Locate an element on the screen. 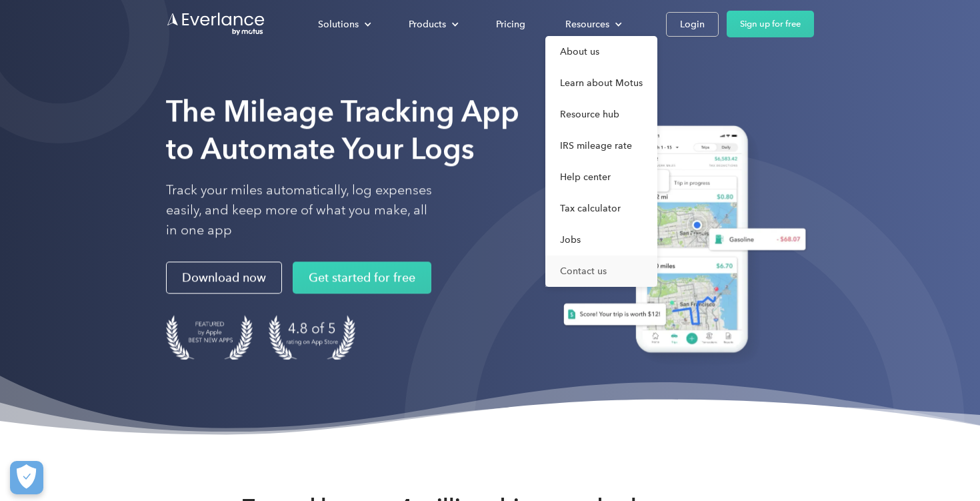 Image resolution: width=980 pixels, height=501 pixels. a: Tax calculator is located at coordinates (601, 208).